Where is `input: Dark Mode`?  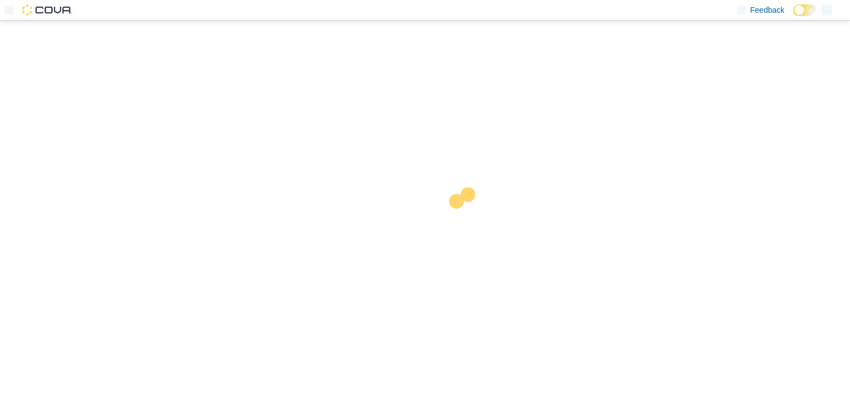 input: Dark Mode is located at coordinates (805, 10).